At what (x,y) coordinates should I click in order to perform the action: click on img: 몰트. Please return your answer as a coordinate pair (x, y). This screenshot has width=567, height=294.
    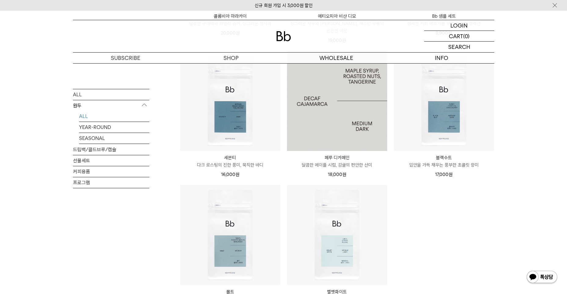
    Looking at the image, I should click on (230, 235).